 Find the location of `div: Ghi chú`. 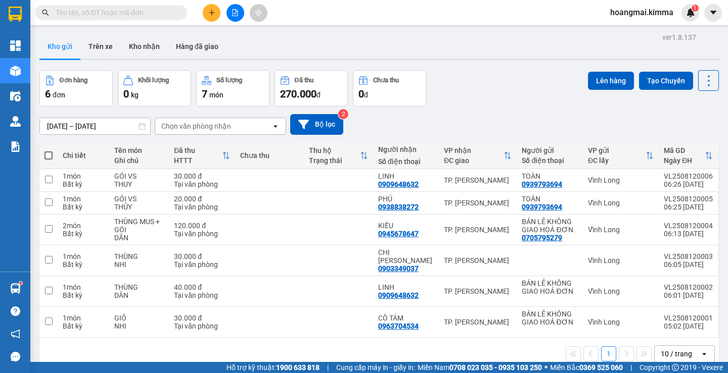

div: Ghi chú is located at coordinates (139, 161).